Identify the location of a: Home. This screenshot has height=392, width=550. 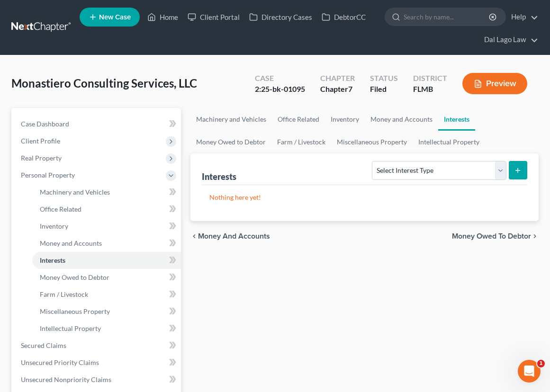
(162, 17).